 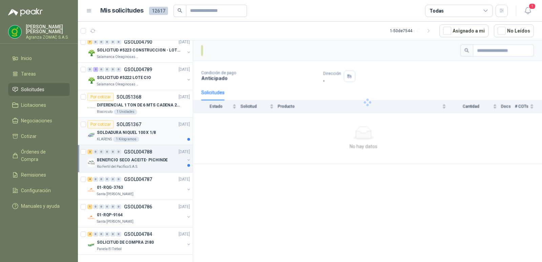 What do you see at coordinates (132, 160) in the screenshot?
I see `p: BENEFICIO SECO ACEITE- PICHINDE` at bounding box center [132, 160].